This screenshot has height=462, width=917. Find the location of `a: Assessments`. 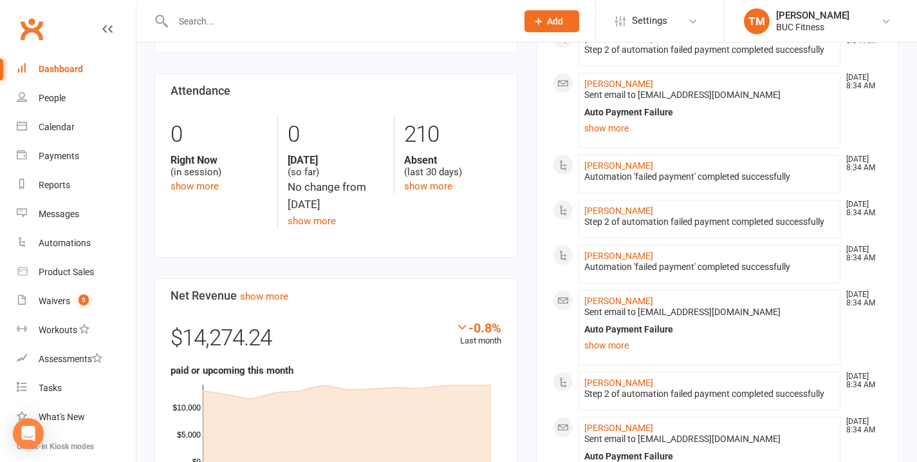

a: Assessments is located at coordinates (76, 359).